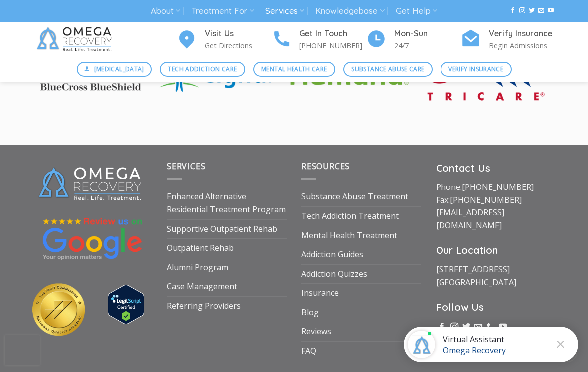 The height and width of the screenshot is (372, 588). What do you see at coordinates (222, 229) in the screenshot?
I see `a: Supportive Outpatient Rehab` at bounding box center [222, 229].